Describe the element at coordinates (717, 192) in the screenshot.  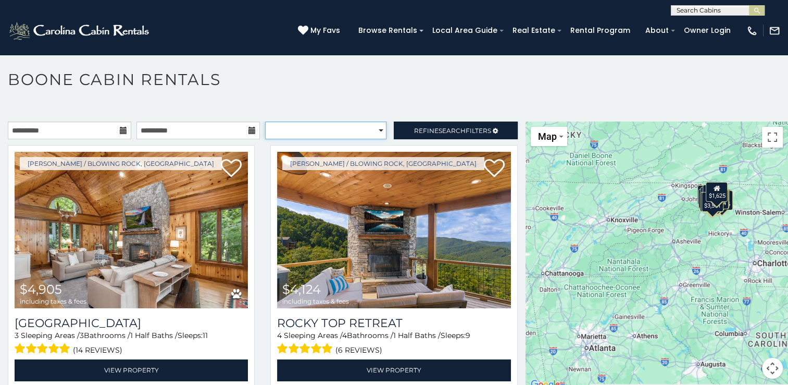
I see `div: $1,625` at that location.